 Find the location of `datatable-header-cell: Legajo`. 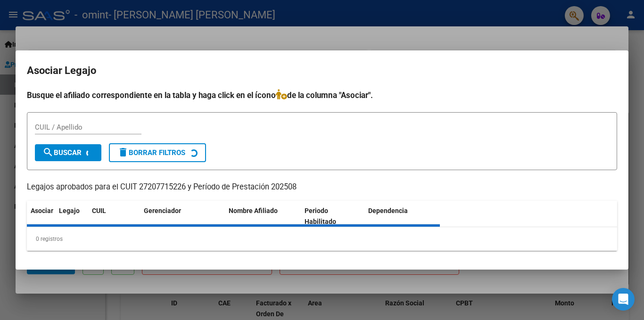

datatable-header-cell: Legajo is located at coordinates (72, 216).